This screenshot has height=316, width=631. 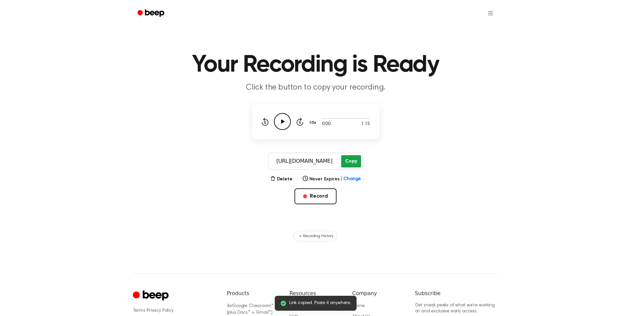 I want to click on h6: Resources, so click(x=315, y=293).